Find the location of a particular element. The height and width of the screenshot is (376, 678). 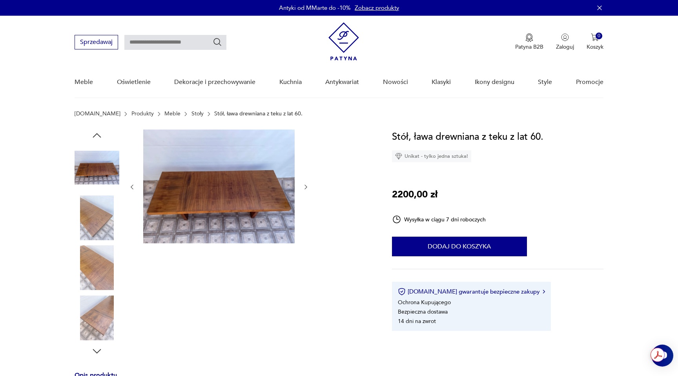

img: Ikona certyfikatu is located at coordinates (402, 292).